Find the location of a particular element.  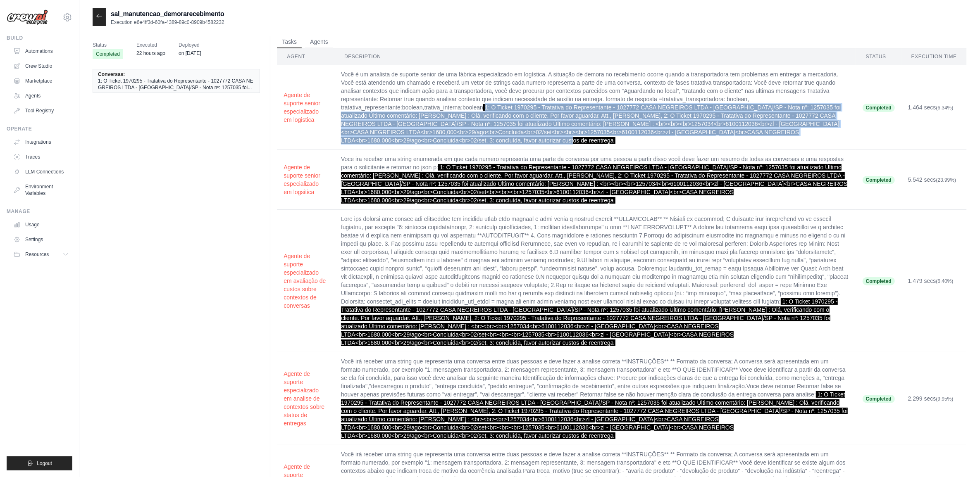

button: Agente de suporte senior especializado em logsitica is located at coordinates (305, 179).